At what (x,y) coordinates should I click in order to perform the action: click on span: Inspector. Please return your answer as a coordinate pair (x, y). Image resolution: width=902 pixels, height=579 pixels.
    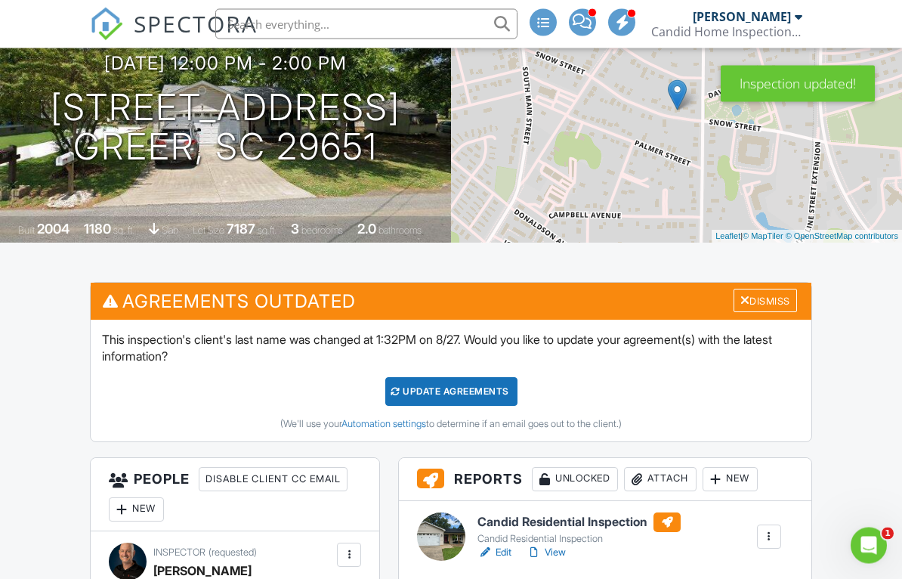
    Looking at the image, I should click on (179, 553).